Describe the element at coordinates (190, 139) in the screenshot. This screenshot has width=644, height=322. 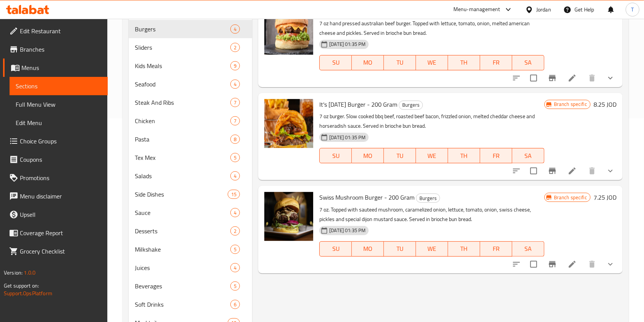
I see `div: Pasta8` at that location.